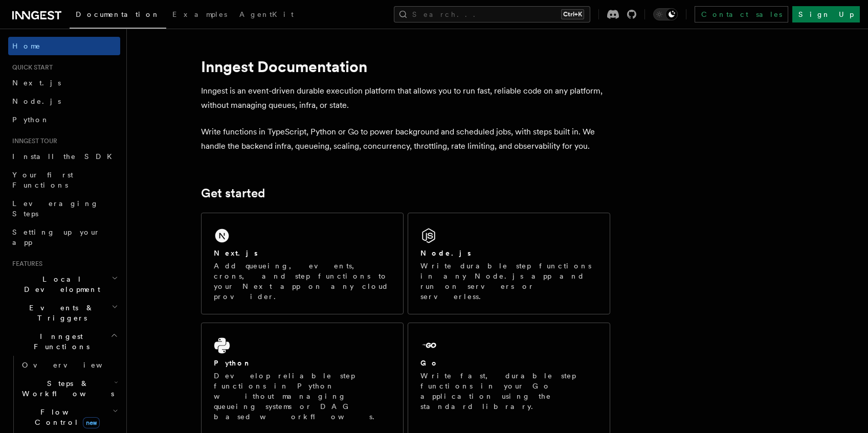  What do you see at coordinates (826, 15) in the screenshot?
I see `a: Sign Up` at bounding box center [826, 15].